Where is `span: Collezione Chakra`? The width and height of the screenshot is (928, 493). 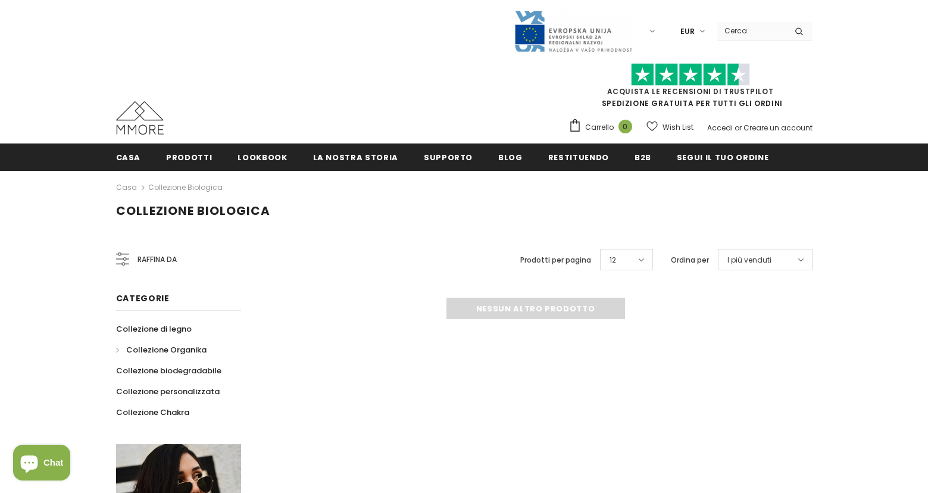 span: Collezione Chakra is located at coordinates (152, 412).